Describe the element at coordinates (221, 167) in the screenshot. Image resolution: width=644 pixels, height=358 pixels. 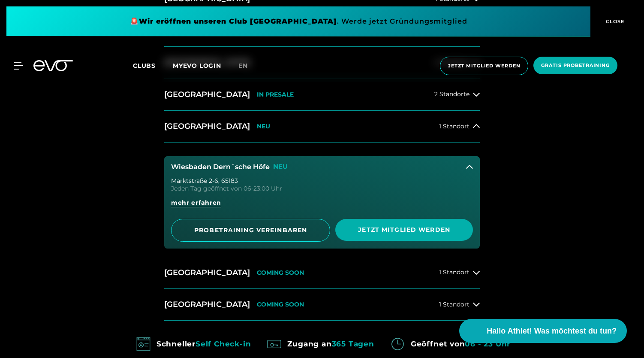
I see `h3: Wiesbaden Dern´sche Höfe` at that location.